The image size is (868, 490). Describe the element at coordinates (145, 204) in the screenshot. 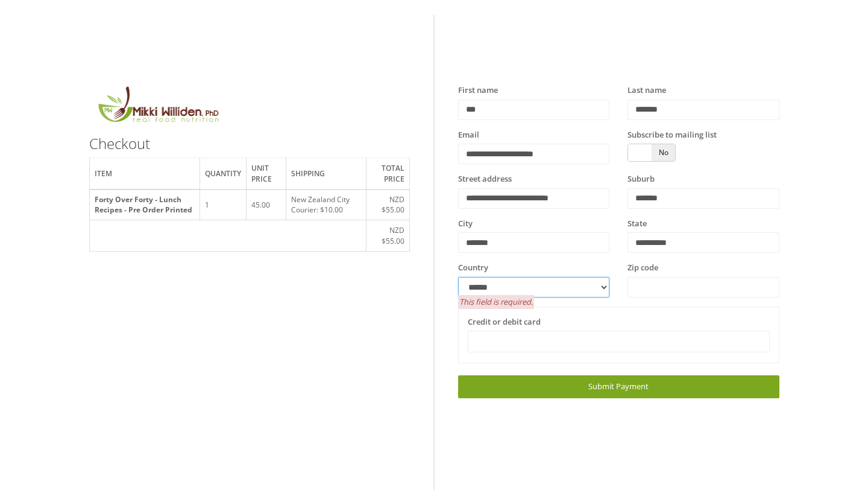

I see `th: Forty Over Forty - Lunch Recipes - Pre Order Printed` at that location.